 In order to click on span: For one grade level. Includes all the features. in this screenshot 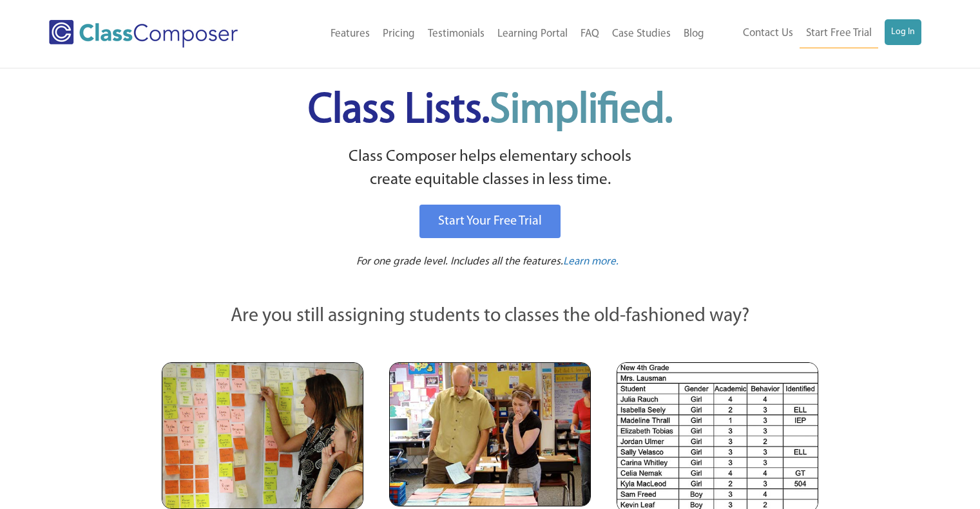, I will do `click(459, 261)`.